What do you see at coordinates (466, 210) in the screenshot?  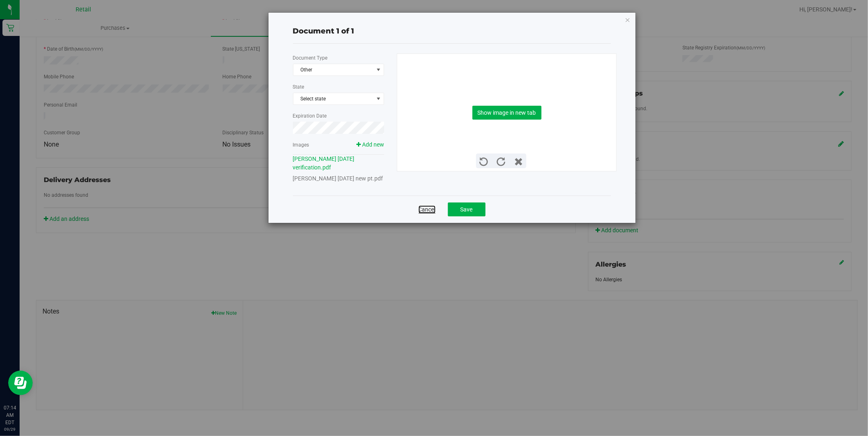 I see `span: Save` at bounding box center [466, 210].